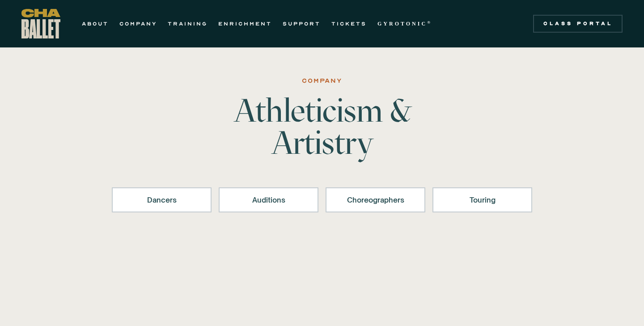 The height and width of the screenshot is (326, 644). Describe the element at coordinates (348, 23) in the screenshot. I see `a: TICKETS` at that location.